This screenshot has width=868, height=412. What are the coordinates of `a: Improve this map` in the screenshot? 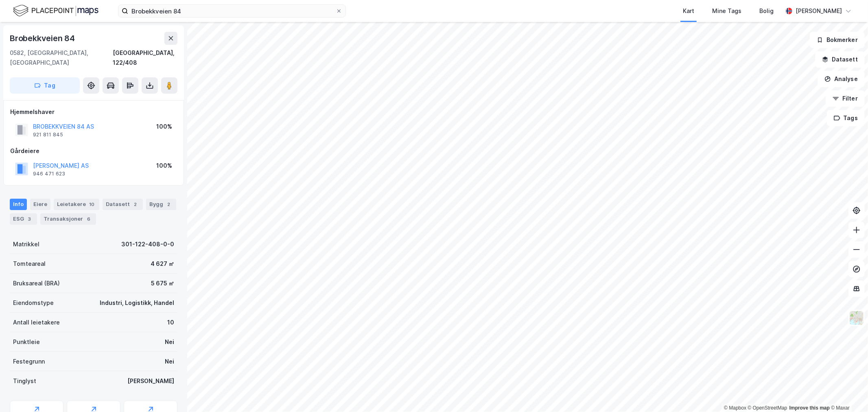 It's located at (810, 408).